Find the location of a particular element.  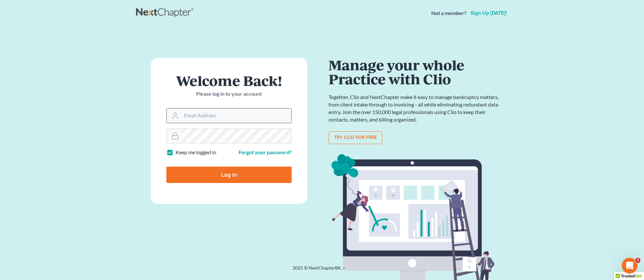

span: 3 is located at coordinates (638, 260).